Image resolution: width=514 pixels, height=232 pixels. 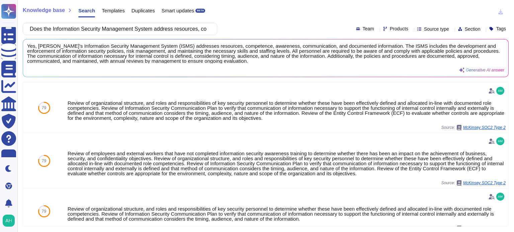 I want to click on div: Review of employees and external workers that have not completed information security awareness t..., so click(x=286, y=164).